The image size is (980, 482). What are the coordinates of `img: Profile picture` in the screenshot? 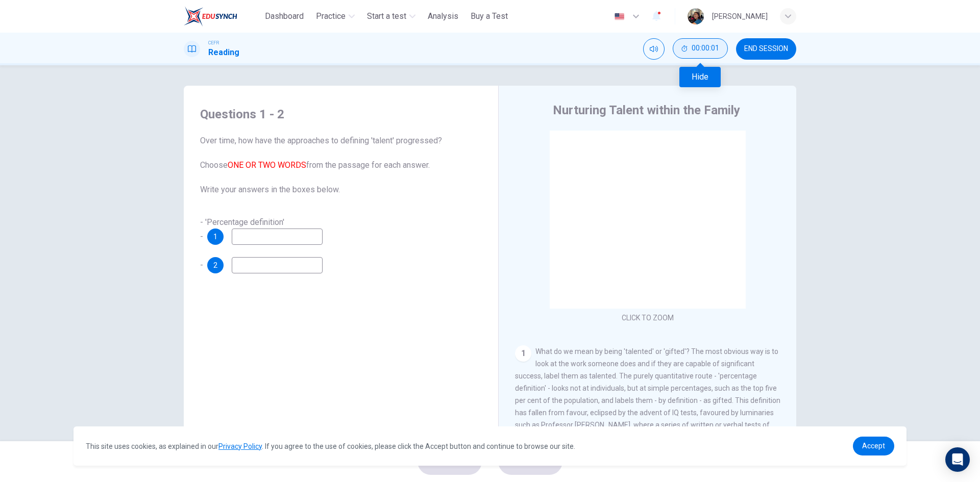 It's located at (696, 16).